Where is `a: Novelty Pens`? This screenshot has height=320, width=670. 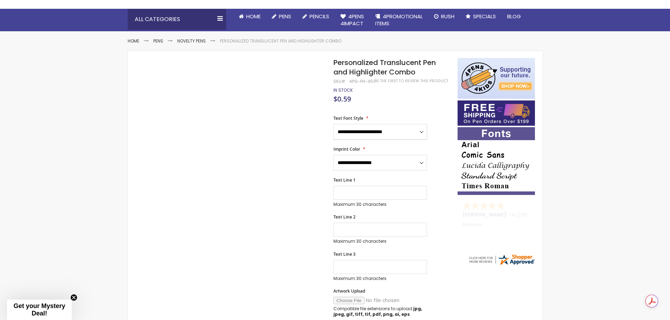
a: Novelty Pens is located at coordinates (191, 41).